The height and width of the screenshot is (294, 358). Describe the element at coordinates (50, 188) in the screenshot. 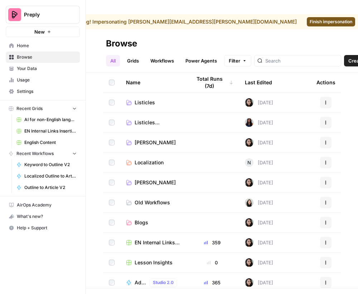

I see `span: Outline to Article V2` at that location.